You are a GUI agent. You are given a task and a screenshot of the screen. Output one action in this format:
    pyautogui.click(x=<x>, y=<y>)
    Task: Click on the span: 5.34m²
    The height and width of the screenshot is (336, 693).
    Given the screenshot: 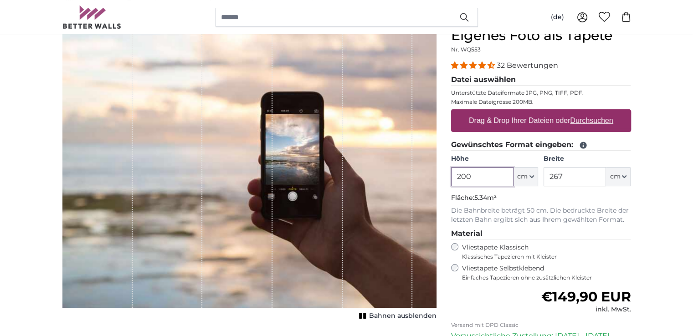 What is the action you would take?
    pyautogui.click(x=485, y=198)
    